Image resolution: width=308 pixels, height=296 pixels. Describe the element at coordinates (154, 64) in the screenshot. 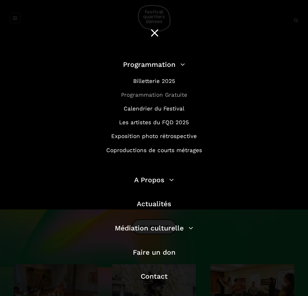

I see `a: Programmation` at that location.